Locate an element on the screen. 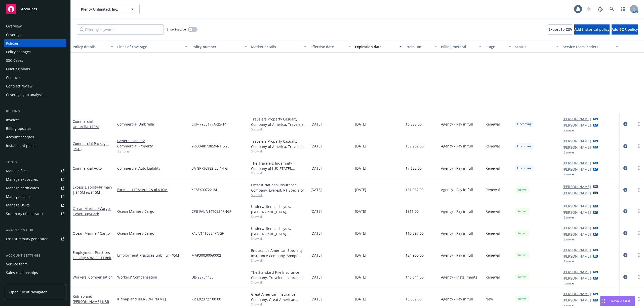 This screenshot has height=306, width=644. span: $46,644.00 is located at coordinates (415, 276).